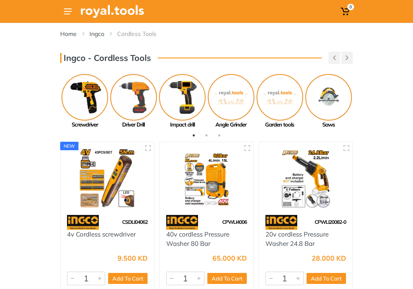 The image size is (413, 289). Describe the element at coordinates (306, 179) in the screenshot. I see `img: Royal Tools - 20v cordless Pressure Washer 24.8 Bar` at that location.